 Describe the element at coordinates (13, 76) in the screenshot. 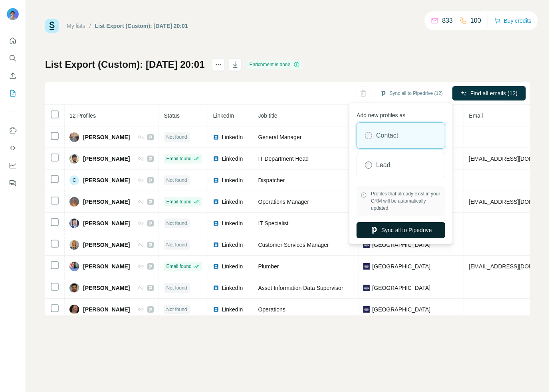

I see `button: Enrich CSV` at that location.